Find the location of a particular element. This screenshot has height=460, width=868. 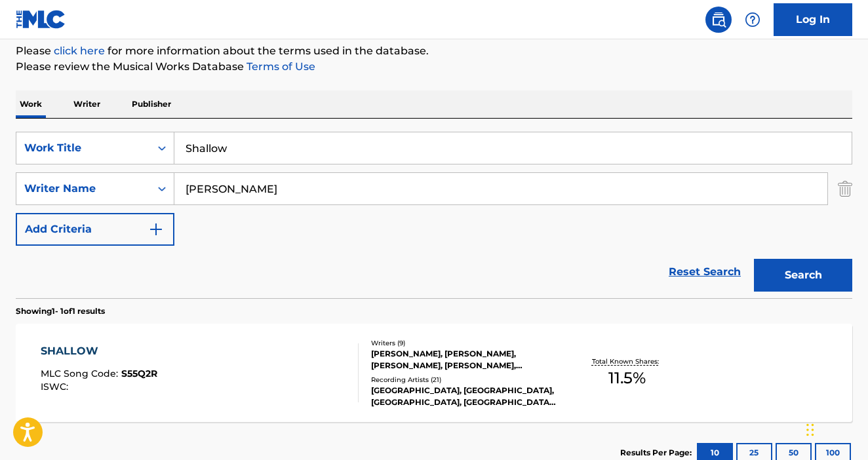

img: 9d2ae6d4665cec9f34b9.svg is located at coordinates (156, 229).